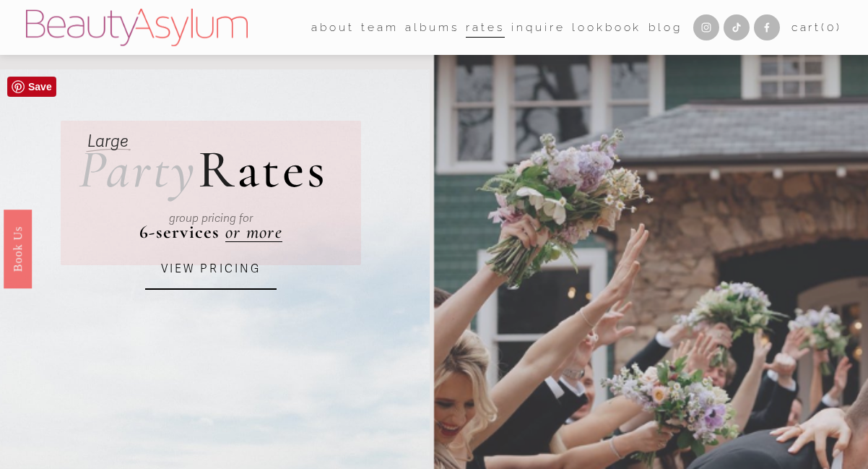 The height and width of the screenshot is (469, 868). Describe the element at coordinates (606, 26) in the screenshot. I see `a: Lookbook` at that location.